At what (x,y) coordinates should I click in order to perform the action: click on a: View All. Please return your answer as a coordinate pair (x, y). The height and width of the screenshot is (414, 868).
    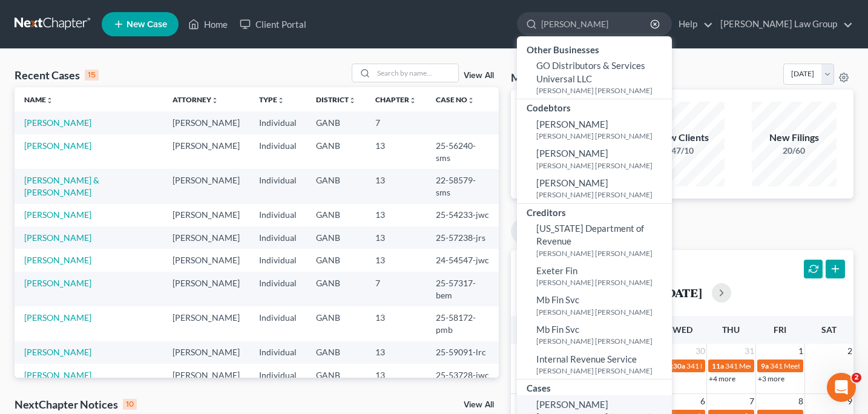
    Looking at the image, I should click on (479, 76).